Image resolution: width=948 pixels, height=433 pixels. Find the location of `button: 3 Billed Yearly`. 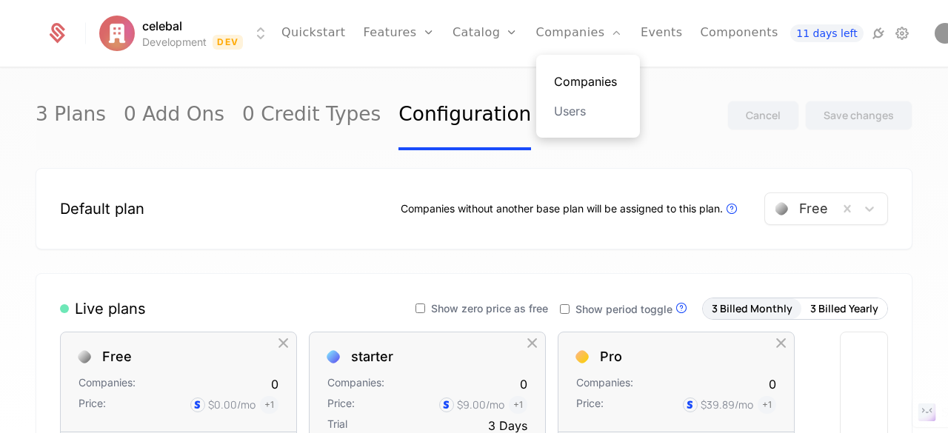

button: 3 Billed Yearly is located at coordinates (845, 309).